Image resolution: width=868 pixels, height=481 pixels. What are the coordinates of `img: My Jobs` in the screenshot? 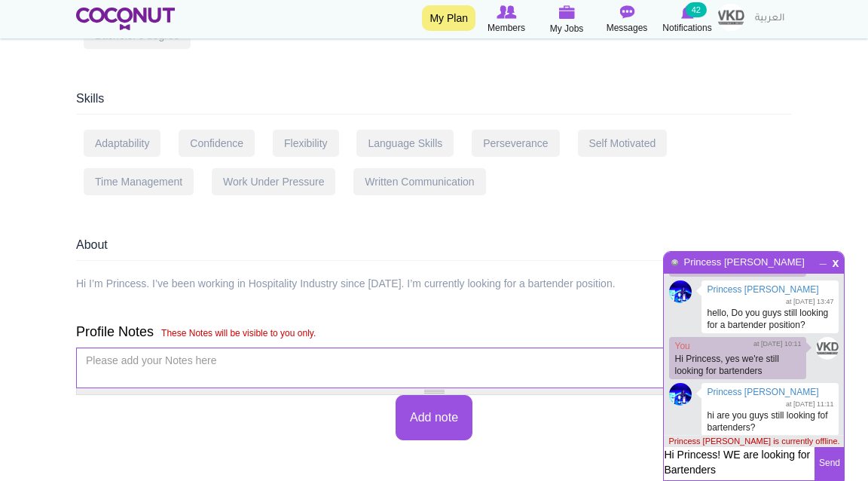 It's located at (566, 13).